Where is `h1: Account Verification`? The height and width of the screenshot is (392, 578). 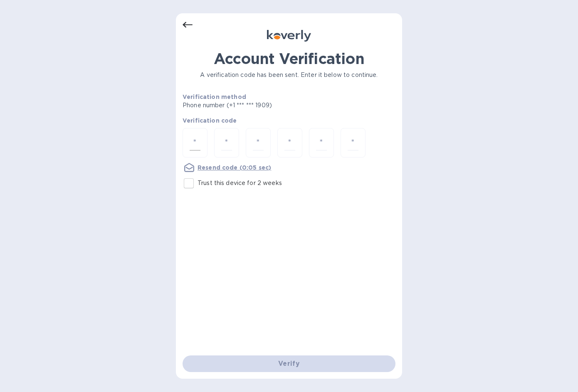 h1: Account Verification is located at coordinates (289, 58).